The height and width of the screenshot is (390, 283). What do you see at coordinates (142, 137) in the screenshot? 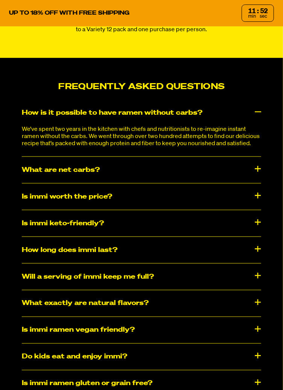
I see `p: We’ve spent two years in the kitchen with chefs and nutritionists to re-imagine instant ramen wit...` at bounding box center [142, 137].